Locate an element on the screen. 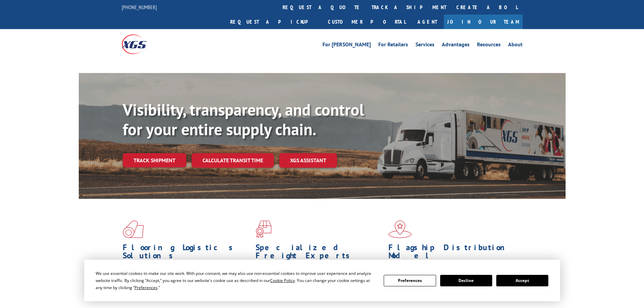  a: Customer Portal is located at coordinates (367, 22).